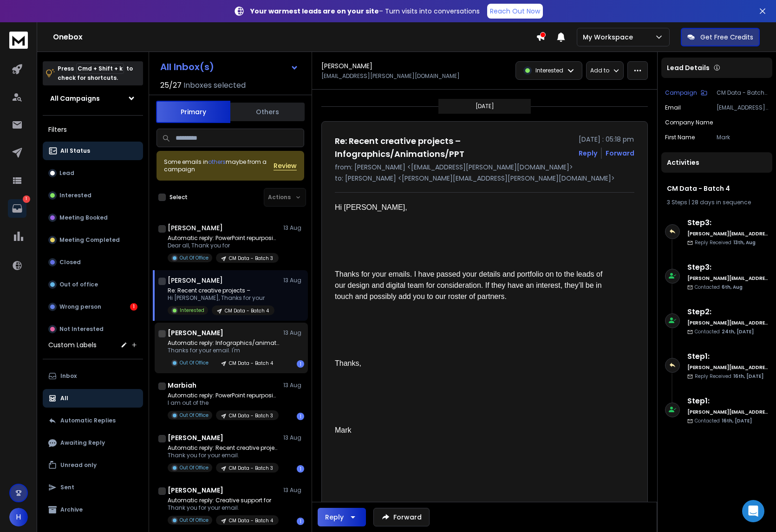 This screenshot has height=532, width=776. I want to click on span: 3 Steps, so click(677, 202).